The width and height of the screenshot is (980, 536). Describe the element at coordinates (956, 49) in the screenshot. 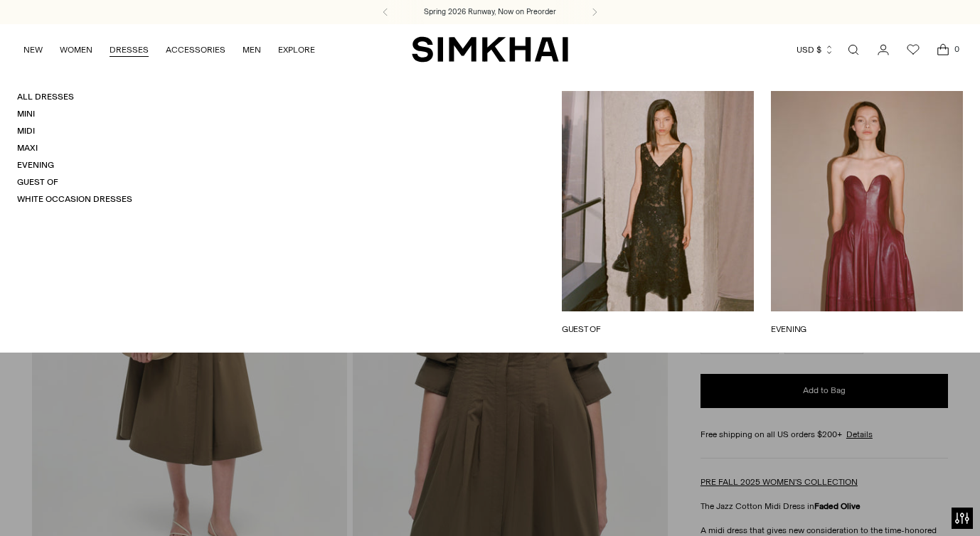

I see `span: 0` at that location.